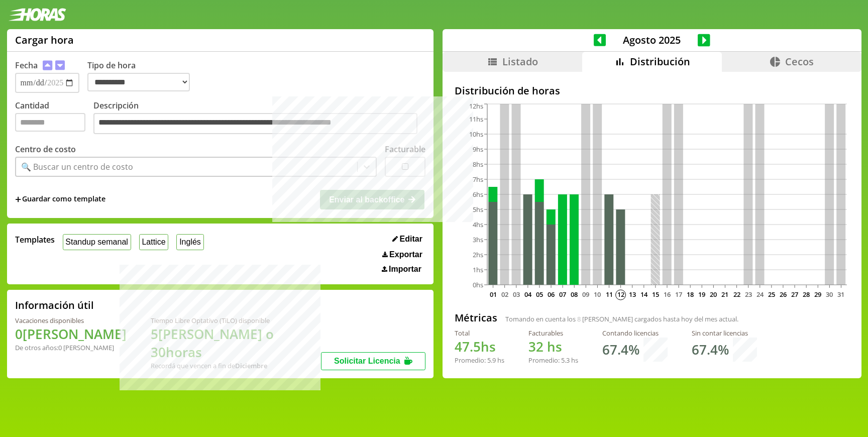 Image resolution: width=868 pixels, height=437 pixels. Describe the element at coordinates (667, 294) in the screenshot. I see `text: 16` at that location.